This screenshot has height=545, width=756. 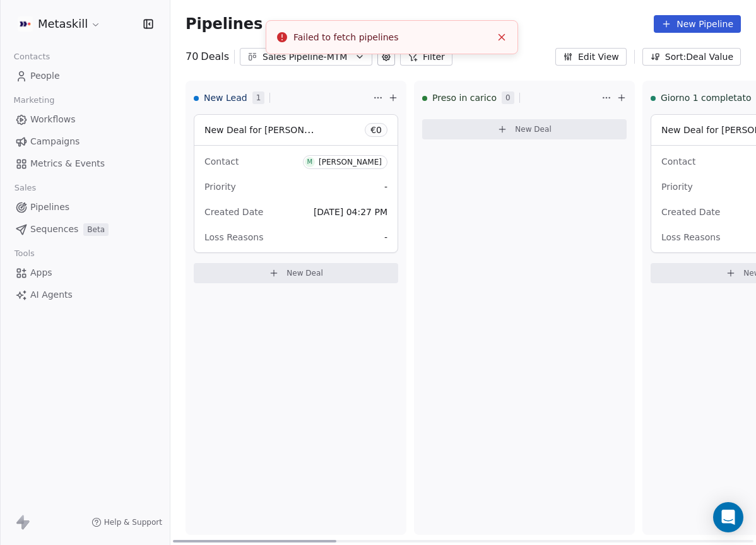 I want to click on div: M, so click(x=310, y=162).